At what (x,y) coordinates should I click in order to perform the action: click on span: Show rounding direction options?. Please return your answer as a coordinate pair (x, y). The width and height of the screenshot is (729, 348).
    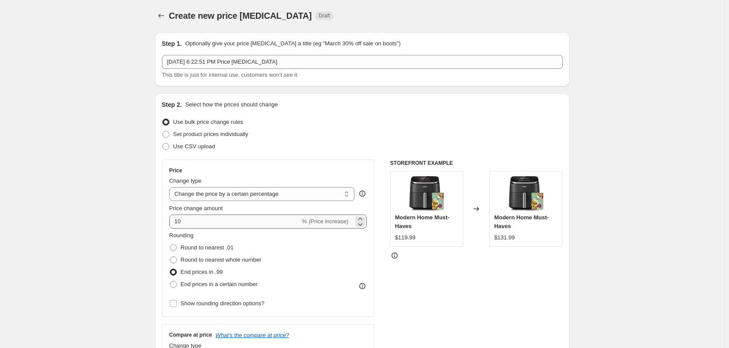
    Looking at the image, I should click on (223, 303).